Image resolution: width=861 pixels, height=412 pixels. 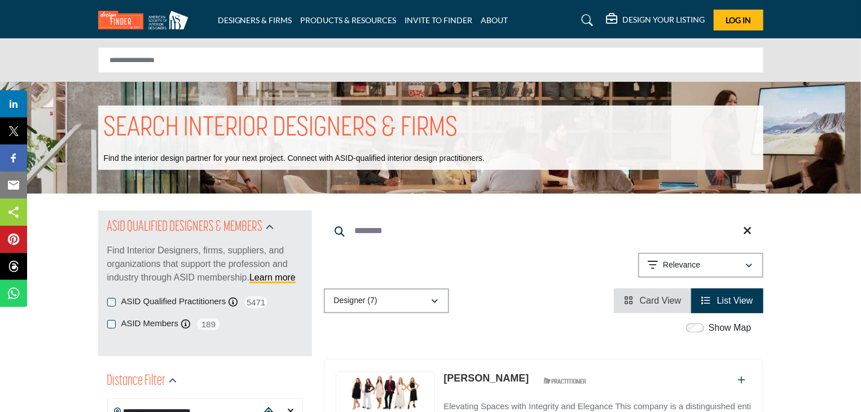 What do you see at coordinates (738, 20) in the screenshot?
I see `button: Log In` at bounding box center [738, 20].